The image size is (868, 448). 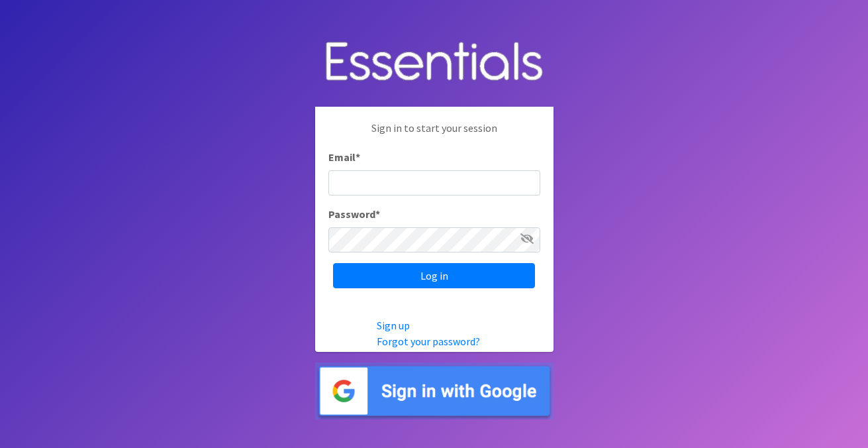 What do you see at coordinates (393, 325) in the screenshot?
I see `a: Sign up` at bounding box center [393, 325].